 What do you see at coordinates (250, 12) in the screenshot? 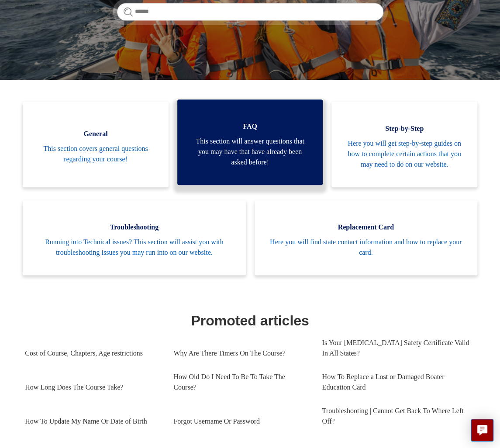
I see `input: Search` at bounding box center [250, 12].